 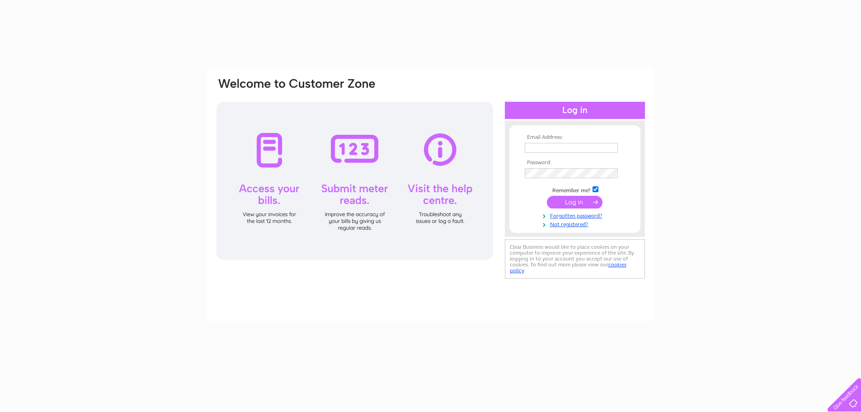 What do you see at coordinates (574, 202) in the screenshot?
I see `input: Submit` at bounding box center [574, 202].